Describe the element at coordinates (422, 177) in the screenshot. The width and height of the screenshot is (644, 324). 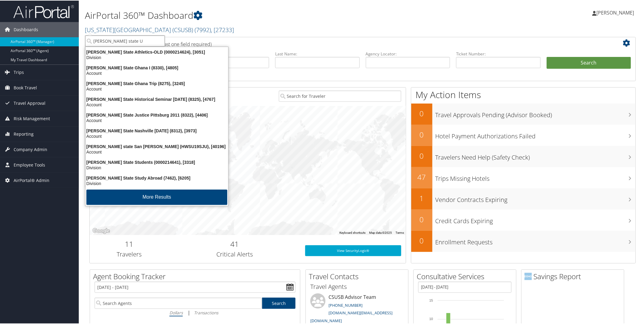
I see `h2: 47` at that location.